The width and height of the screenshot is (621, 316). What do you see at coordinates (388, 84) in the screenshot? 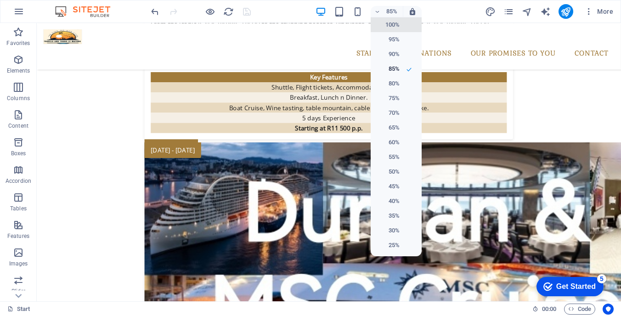
I see `h6: 80%` at bounding box center [388, 84].